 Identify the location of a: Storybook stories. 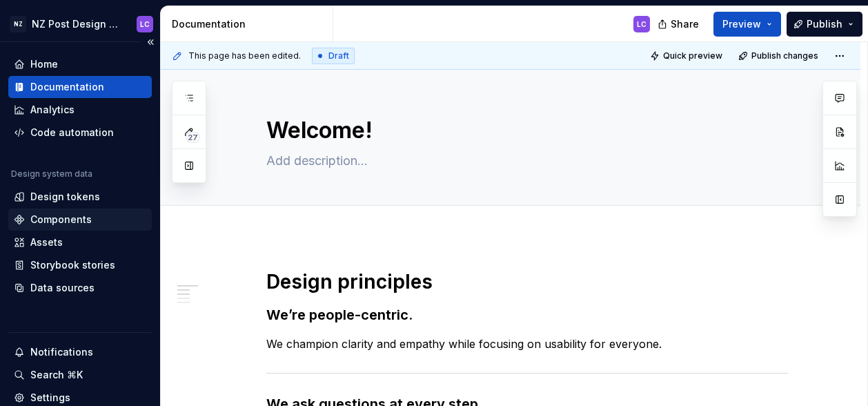
(80, 265).